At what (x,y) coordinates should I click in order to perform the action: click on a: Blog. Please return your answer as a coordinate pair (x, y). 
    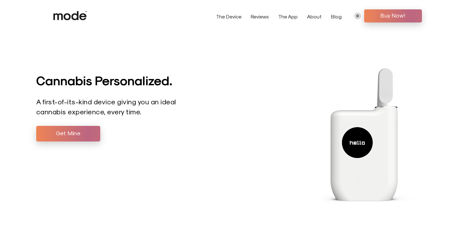
    Looking at the image, I should click on (336, 16).